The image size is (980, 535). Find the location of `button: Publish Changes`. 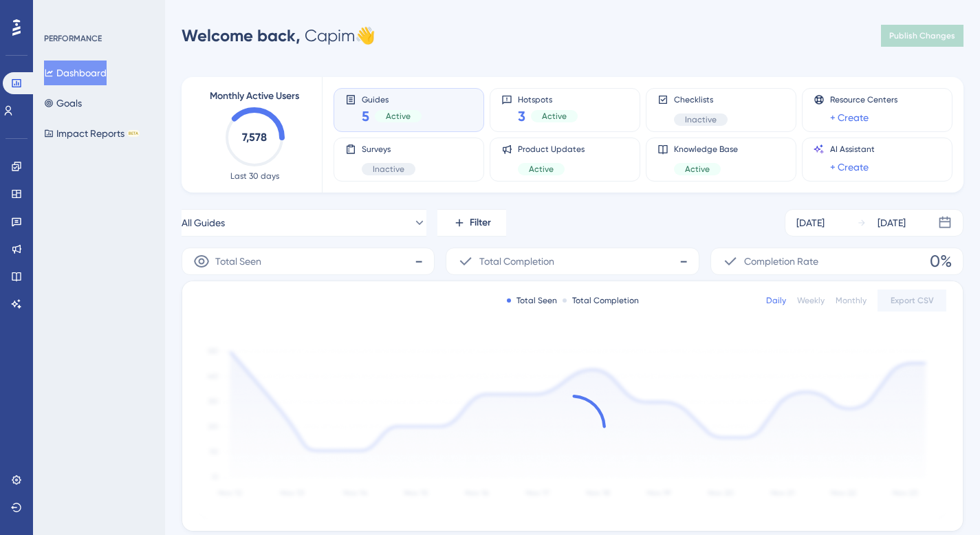

button: Publish Changes is located at coordinates (922, 36).